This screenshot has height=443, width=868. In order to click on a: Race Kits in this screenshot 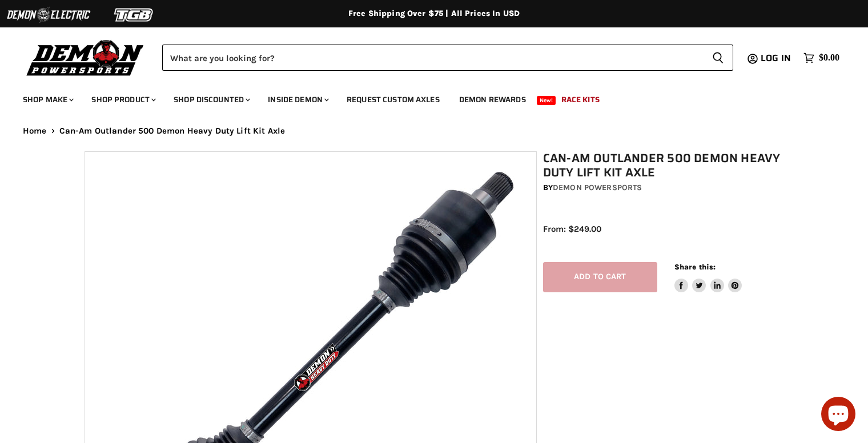, I will do `click(580, 99)`.